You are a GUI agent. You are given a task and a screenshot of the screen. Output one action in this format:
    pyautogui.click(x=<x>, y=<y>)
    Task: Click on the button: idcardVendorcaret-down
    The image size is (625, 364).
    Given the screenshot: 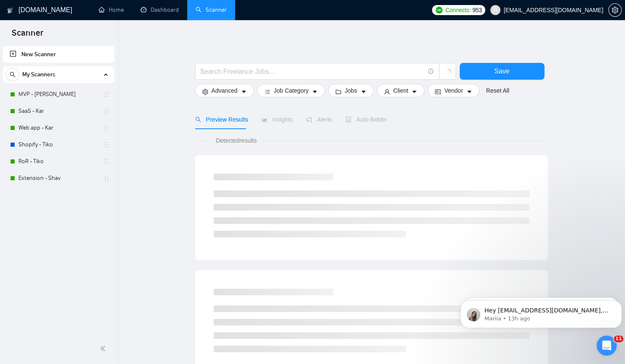 What is the action you would take?
    pyautogui.click(x=454, y=91)
    